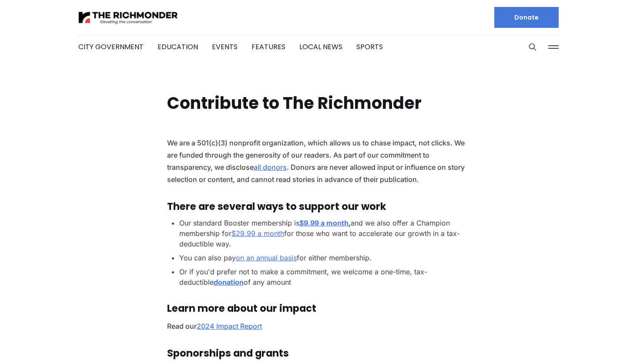 The image size is (637, 364). I want to click on a: on an annual basis, so click(266, 258).